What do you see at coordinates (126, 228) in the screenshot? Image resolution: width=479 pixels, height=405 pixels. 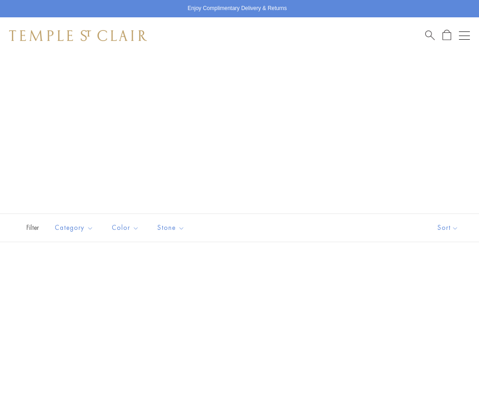 I see `span: Color` at bounding box center [126, 228].